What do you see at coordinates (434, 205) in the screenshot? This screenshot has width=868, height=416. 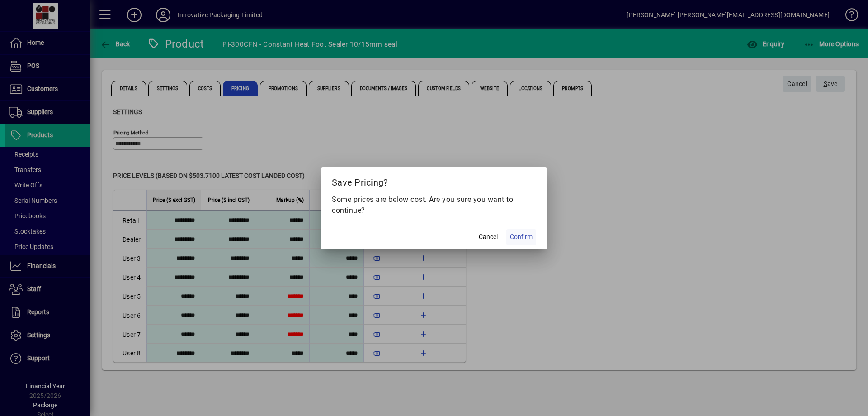 I see `p: Some prices are below cost. Are you sure you want to continue?` at bounding box center [434, 205].